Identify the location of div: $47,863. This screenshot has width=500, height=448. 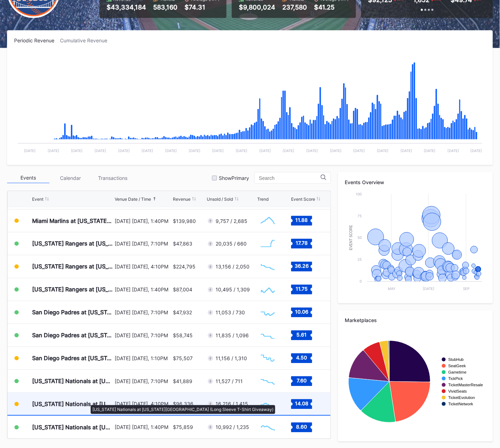
(182, 244).